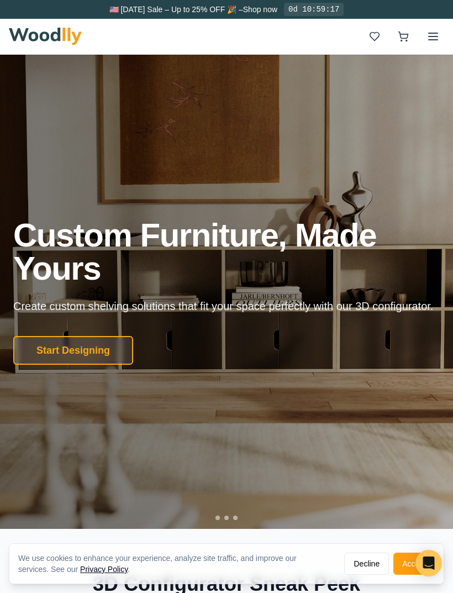 The height and width of the screenshot is (593, 453). Describe the element at coordinates (226, 306) in the screenshot. I see `p: Create custom shelving solutions that fit your space perfectly with our 3D configurator.` at that location.